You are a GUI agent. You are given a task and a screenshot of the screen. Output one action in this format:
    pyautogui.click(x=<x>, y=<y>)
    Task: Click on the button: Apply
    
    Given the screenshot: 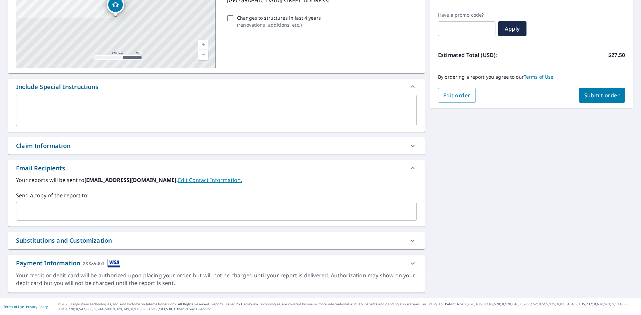 What is the action you would take?
    pyautogui.click(x=512, y=29)
    